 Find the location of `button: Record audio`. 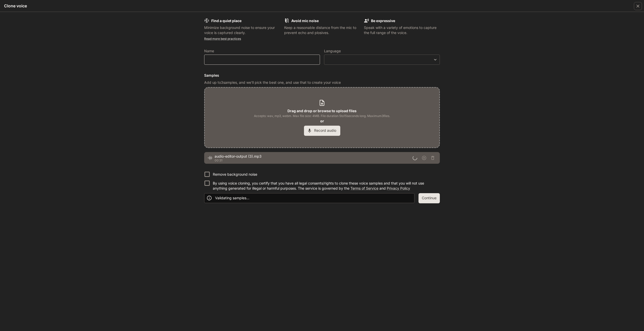

button: Record audio is located at coordinates (322, 130).